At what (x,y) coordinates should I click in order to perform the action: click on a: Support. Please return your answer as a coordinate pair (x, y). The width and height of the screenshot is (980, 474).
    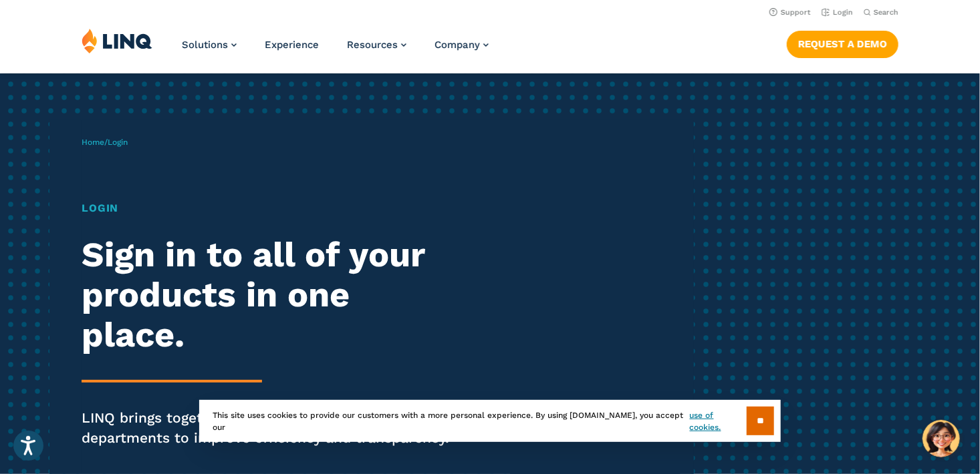
    Looking at the image, I should click on (790, 12).